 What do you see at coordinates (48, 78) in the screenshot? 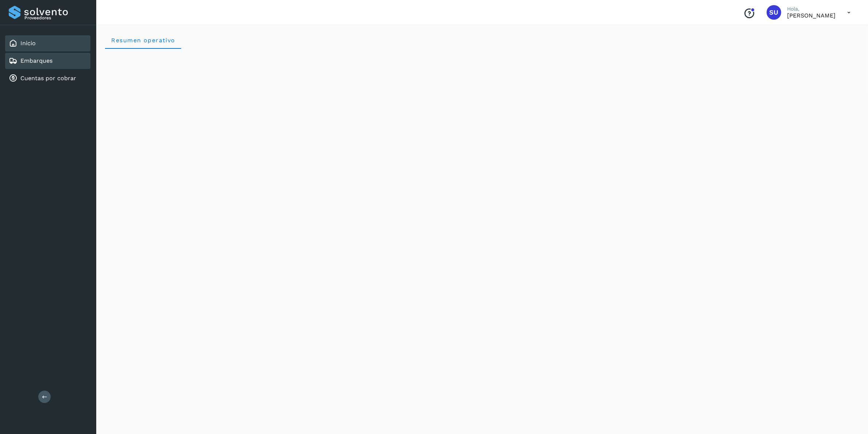
I see `a: Cuentas por cobrar` at bounding box center [48, 78].